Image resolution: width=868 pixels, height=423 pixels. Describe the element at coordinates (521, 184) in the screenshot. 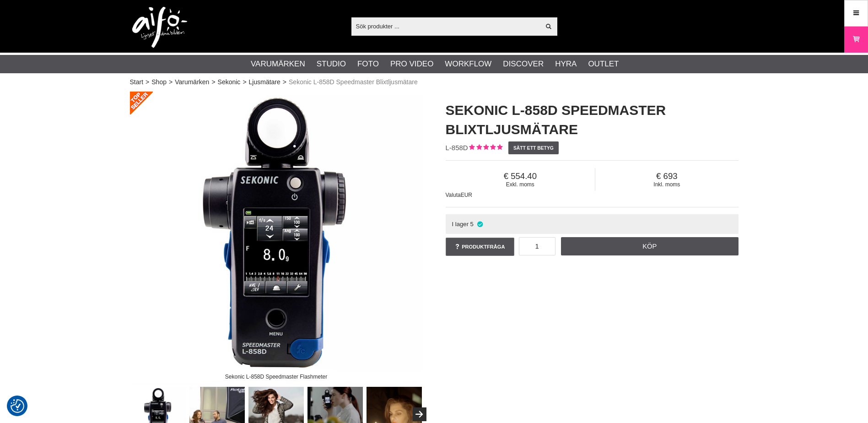

I see `span: Exkl. moms` at that location.